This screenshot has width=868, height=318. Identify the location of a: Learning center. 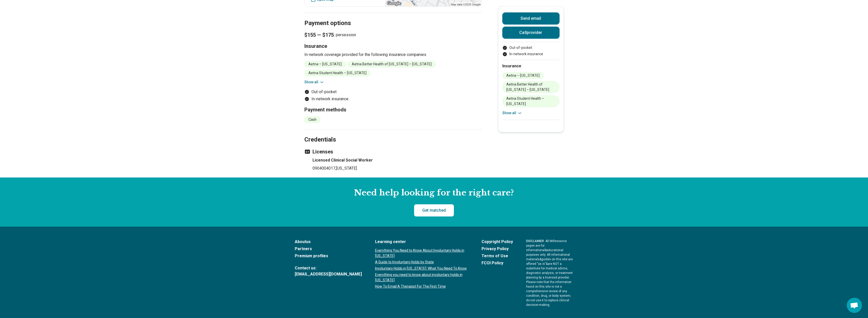
(422, 242).